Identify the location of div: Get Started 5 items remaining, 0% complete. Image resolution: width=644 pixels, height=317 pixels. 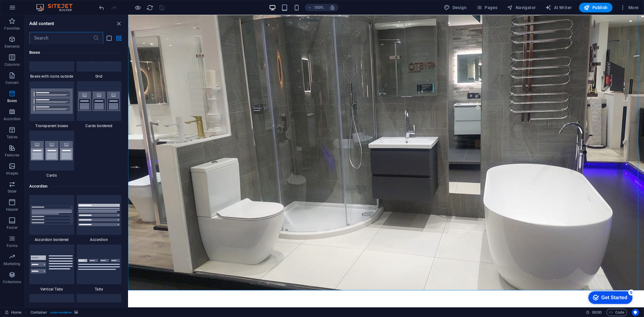
(27, 9).